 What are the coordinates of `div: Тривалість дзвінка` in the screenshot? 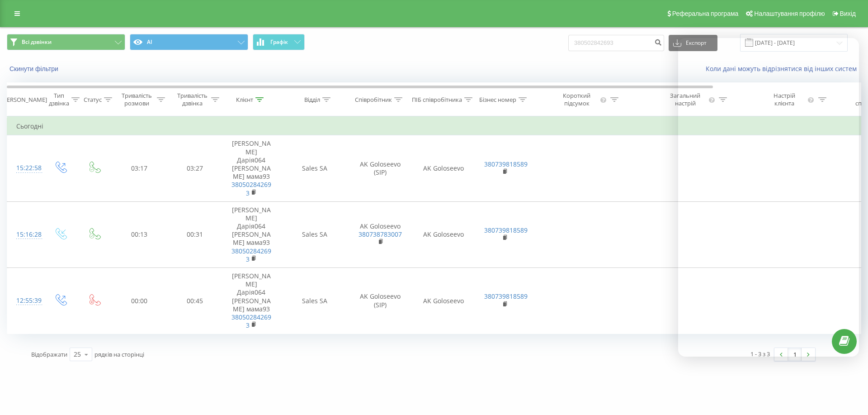 It's located at (192, 100).